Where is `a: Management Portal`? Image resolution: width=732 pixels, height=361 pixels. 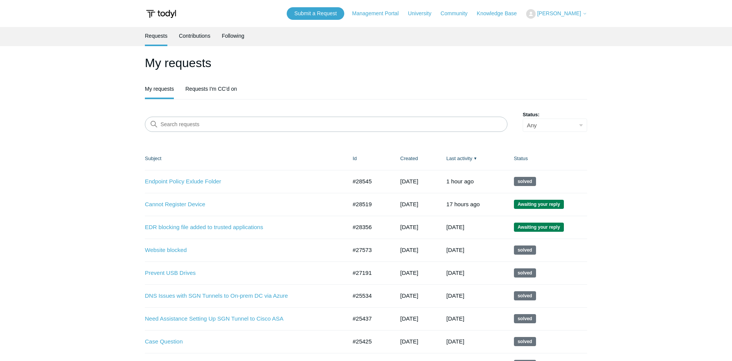 a: Management Portal is located at coordinates (379, 13).